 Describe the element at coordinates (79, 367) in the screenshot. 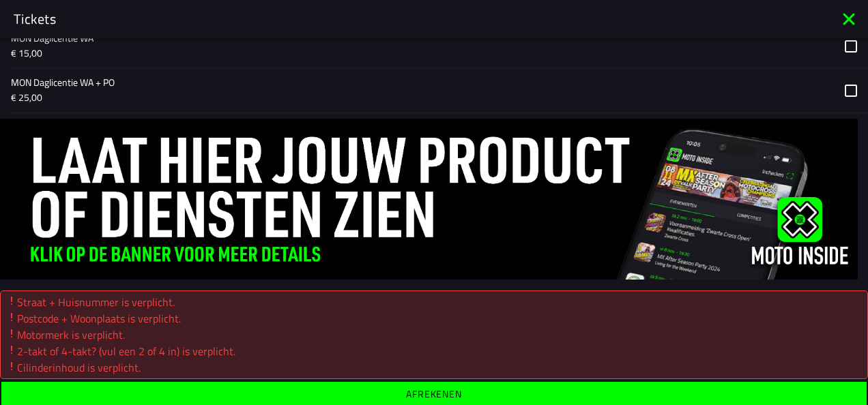

I see `font: Cilinderinhoud is verplicht.` at that location.